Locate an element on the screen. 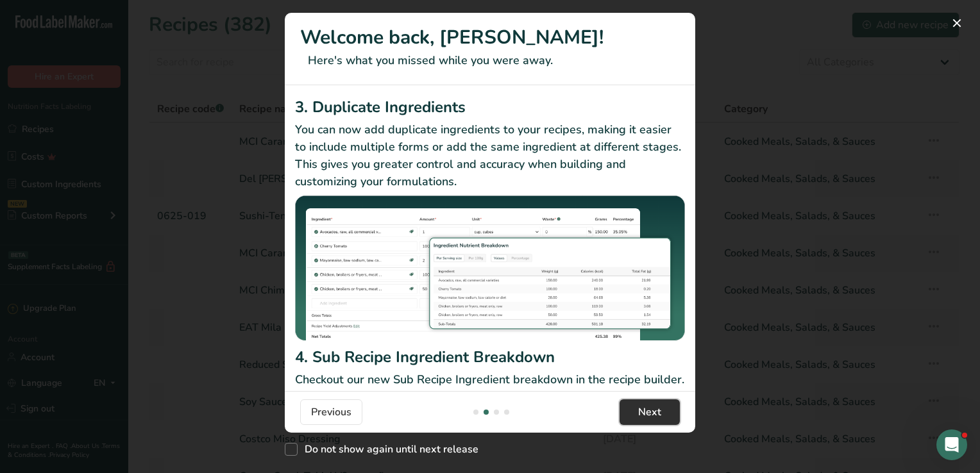  button: Previous is located at coordinates (331, 412).